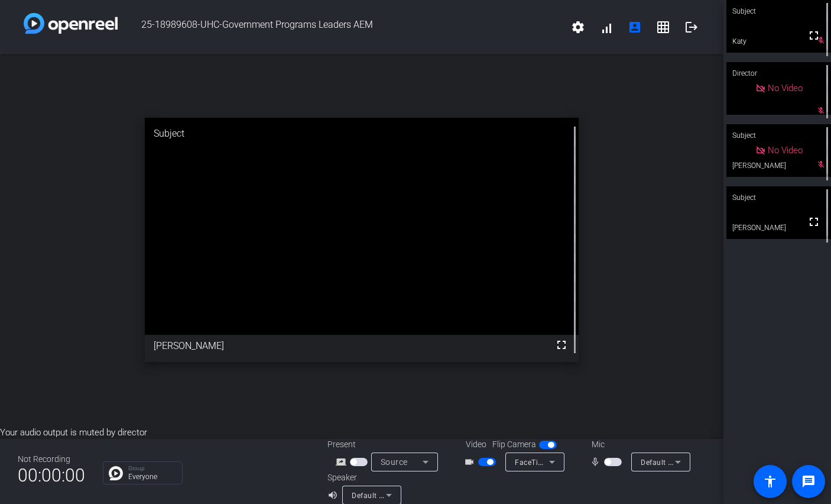 This screenshot has width=831, height=504. Describe the element at coordinates (471, 462) in the screenshot. I see `mat-icon: videocam_outline` at that location.